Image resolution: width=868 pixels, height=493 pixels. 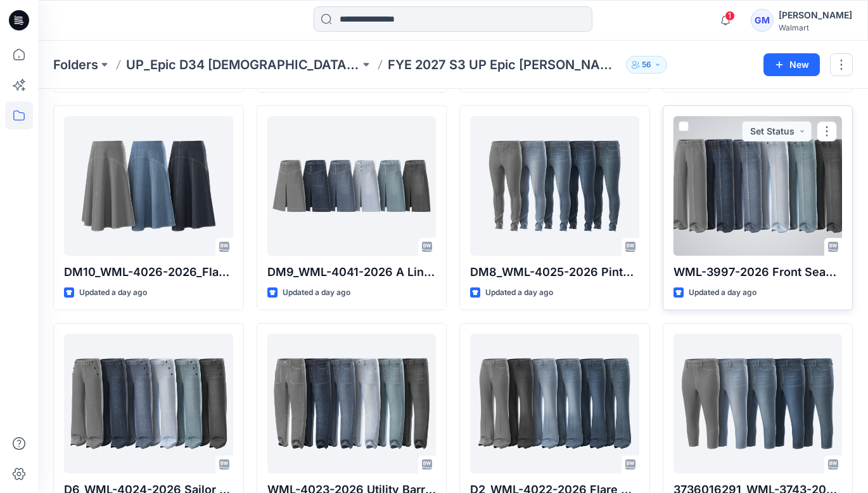 What do you see at coordinates (148, 186) in the screenshot?
I see `a: DM10_WML-4026-2026_Flared Denim Skirt` at bounding box center [148, 186].